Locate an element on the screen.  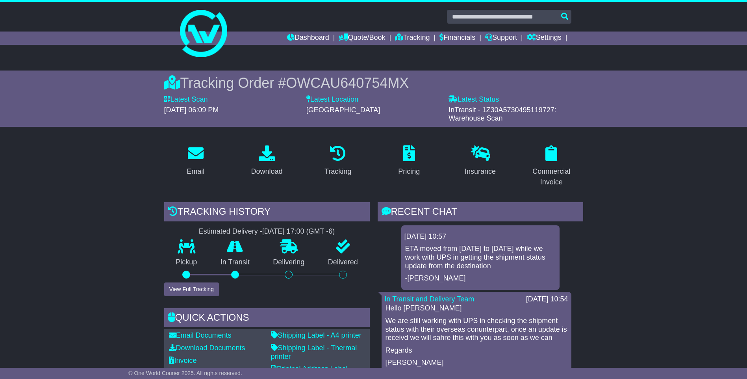
a: Email Documents is located at coordinates (200, 335).